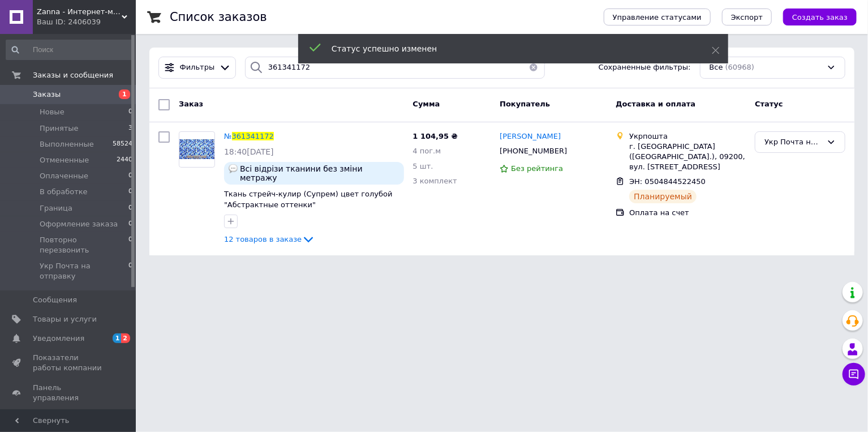 Image resolution: width=868 pixels, height=432 pixels. I want to click on span: Сумма, so click(426, 104).